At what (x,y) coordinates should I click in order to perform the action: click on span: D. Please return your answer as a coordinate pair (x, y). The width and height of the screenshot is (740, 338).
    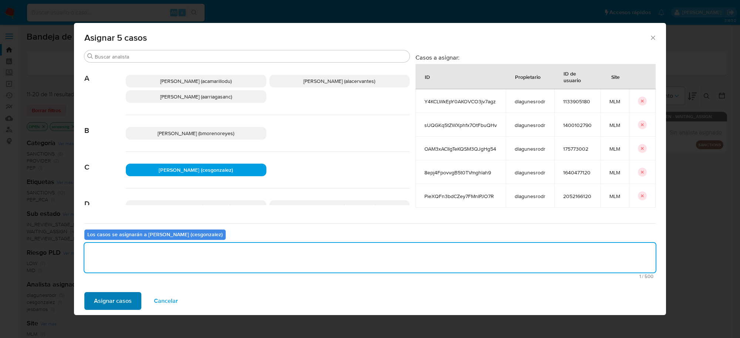
    Looking at the image, I should click on (105, 198).